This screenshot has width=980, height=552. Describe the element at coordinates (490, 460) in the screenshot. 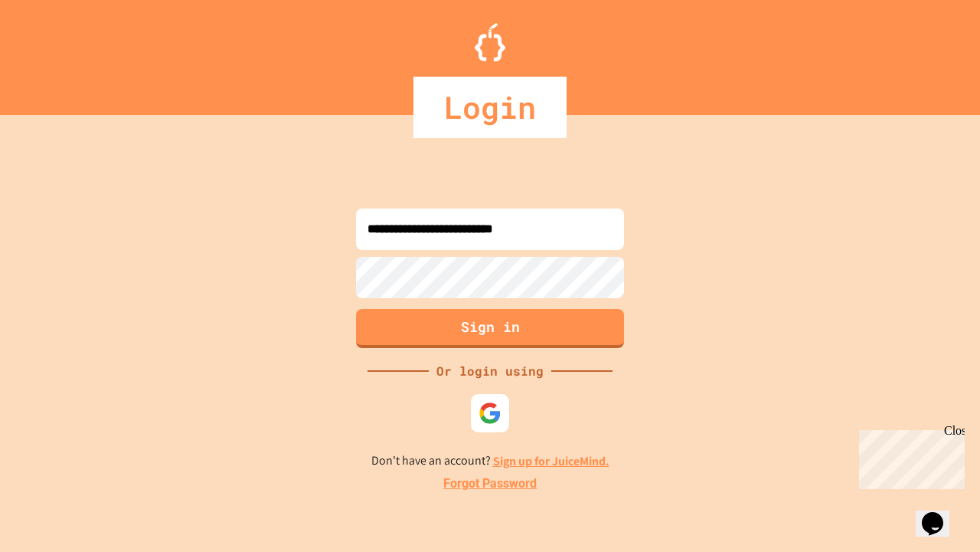

I see `p: Don't have an account?` at that location.